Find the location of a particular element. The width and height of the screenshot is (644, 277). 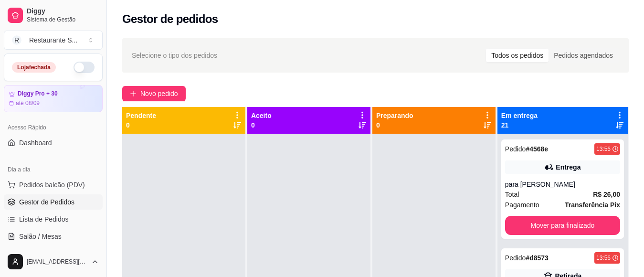

span: plus is located at coordinates (133, 94).